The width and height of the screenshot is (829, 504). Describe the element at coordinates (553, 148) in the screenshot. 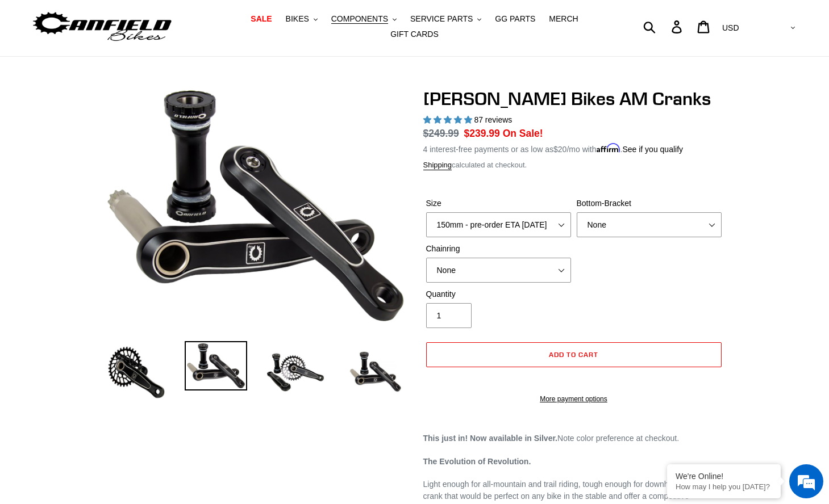

I see `p: 4 interest-free payments or as low as /mo with .` at that location.